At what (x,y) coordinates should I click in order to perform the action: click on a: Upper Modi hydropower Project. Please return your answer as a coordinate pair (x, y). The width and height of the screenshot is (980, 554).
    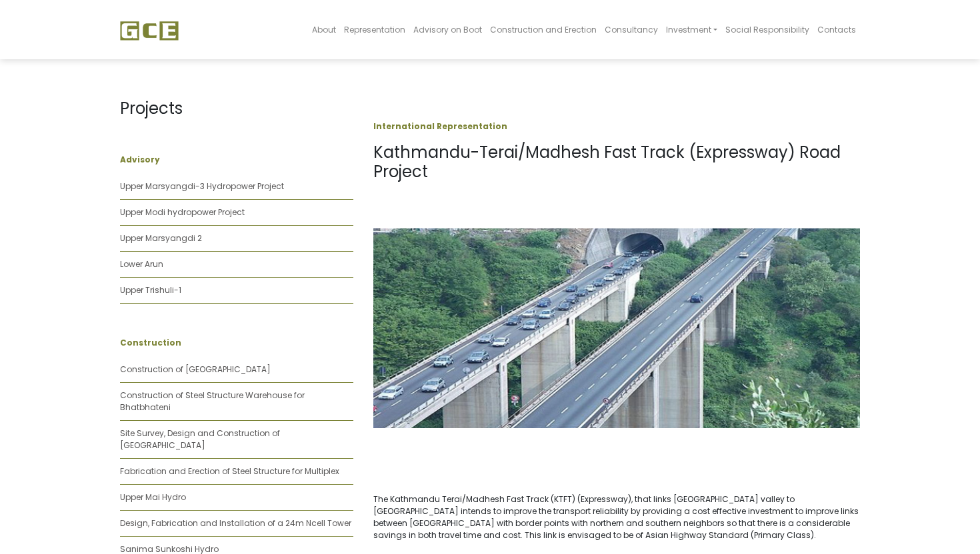
    Looking at the image, I should click on (182, 212).